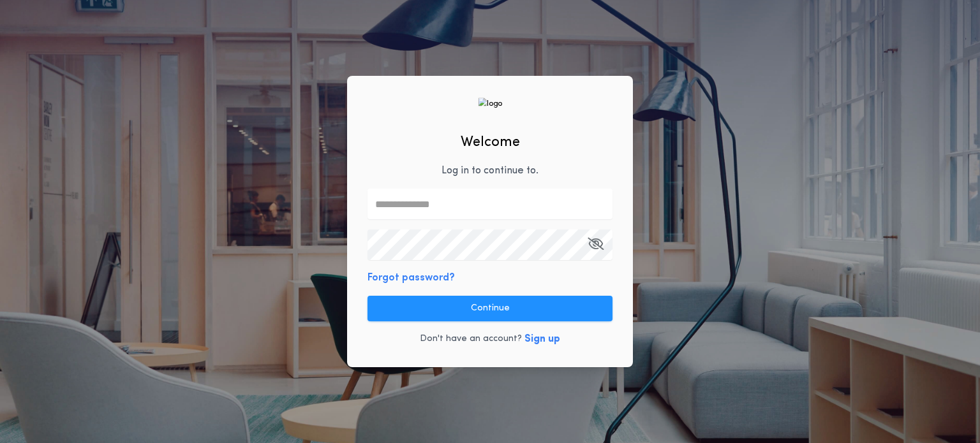  I want to click on button: Forgot password?, so click(411, 278).